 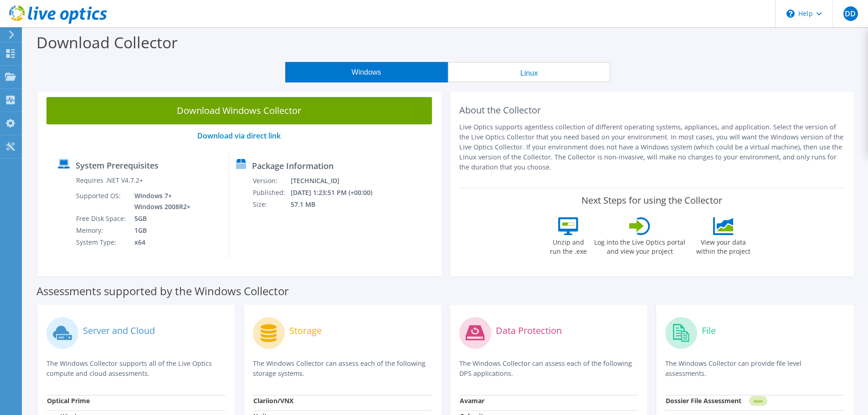 I want to click on label: Server and Cloud, so click(x=119, y=331).